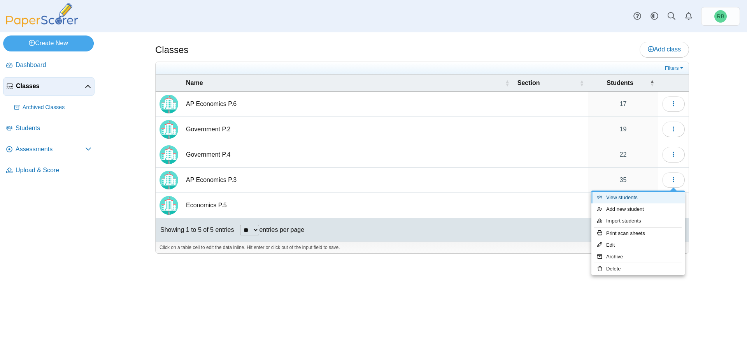  Describe the element at coordinates (172, 50) in the screenshot. I see `h1: Classes` at that location.